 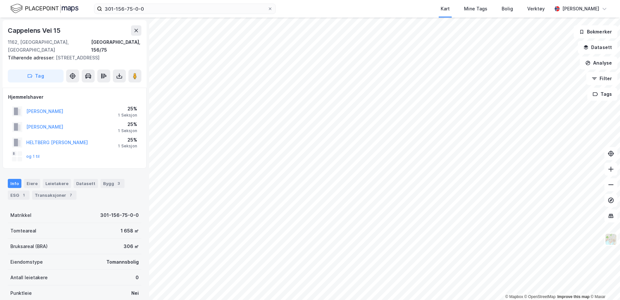 What do you see at coordinates (602, 94) in the screenshot?
I see `button: Tags` at bounding box center [602, 94].